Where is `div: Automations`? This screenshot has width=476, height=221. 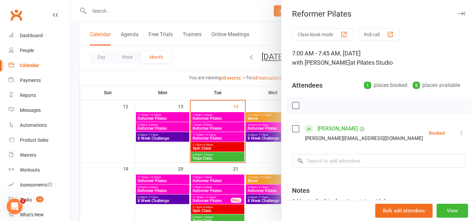 div: Automations is located at coordinates (33, 125).